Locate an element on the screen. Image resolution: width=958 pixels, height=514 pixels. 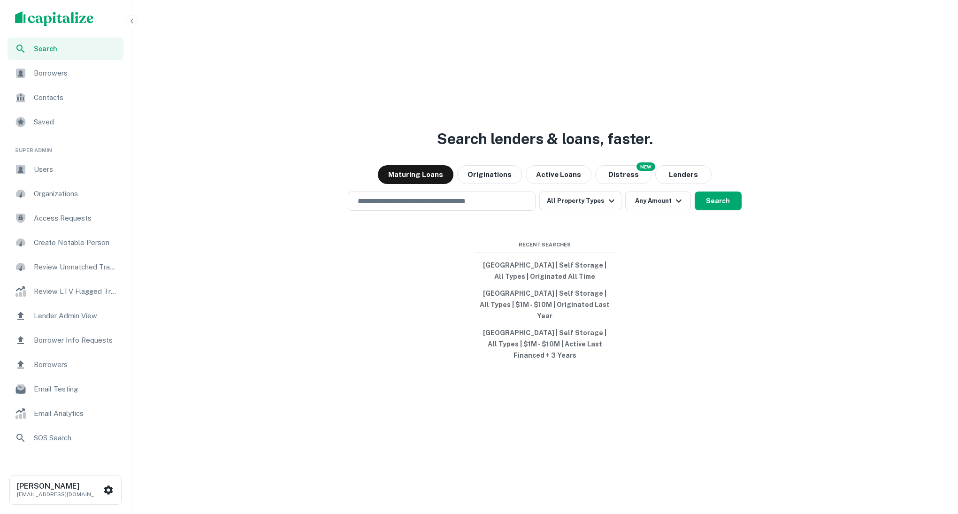
span: Email Analytics is located at coordinates (76, 413).